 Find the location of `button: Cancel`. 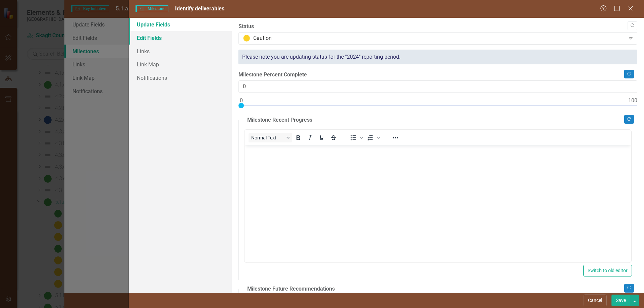

button: Cancel is located at coordinates (595, 300).